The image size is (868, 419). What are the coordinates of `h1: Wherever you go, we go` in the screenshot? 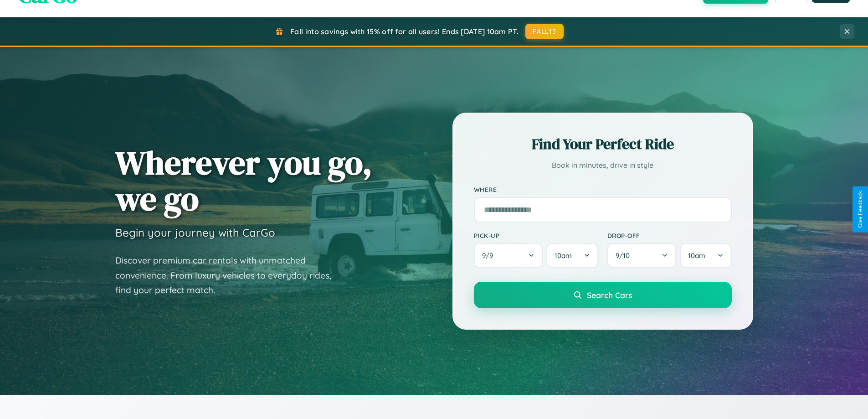 It's located at (244, 180).